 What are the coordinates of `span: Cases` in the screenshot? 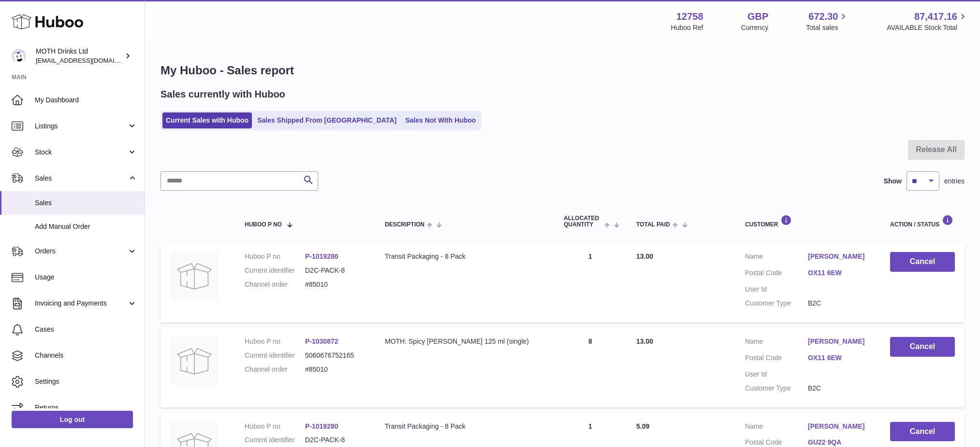 It's located at (86, 330).